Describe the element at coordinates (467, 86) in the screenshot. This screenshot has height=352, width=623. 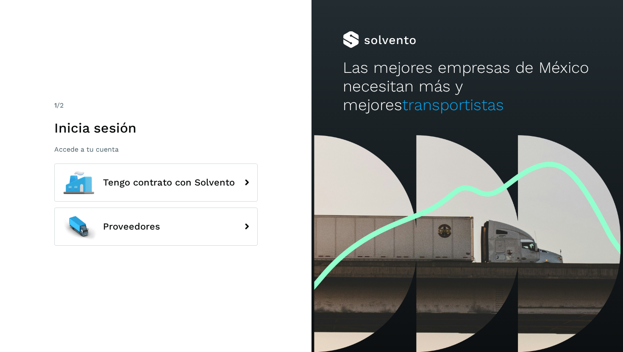
I see `h2: Las mejores empresas de México necesitan más y mejores` at that location.